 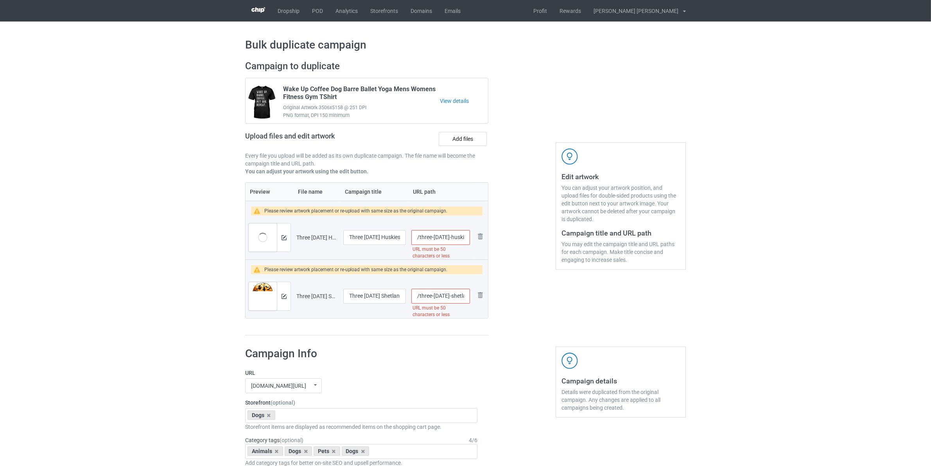 I want to click on div: You may edit the campaign title and URL paths for each campaign. Make title concise and engaging ..., so click(x=621, y=252).